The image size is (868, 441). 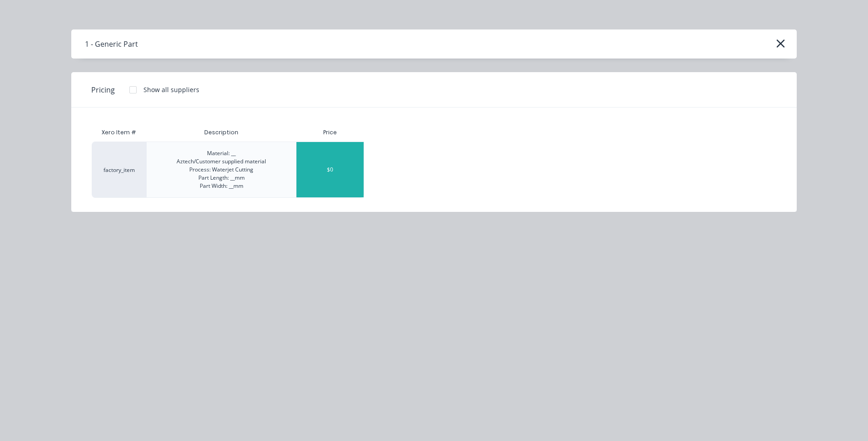 What do you see at coordinates (330, 170) in the screenshot?
I see `div: $0` at bounding box center [330, 170].